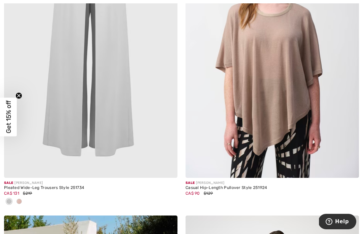 Image resolution: width=363 pixels, height=234 pixels. I want to click on span: CA$ 90, so click(193, 193).